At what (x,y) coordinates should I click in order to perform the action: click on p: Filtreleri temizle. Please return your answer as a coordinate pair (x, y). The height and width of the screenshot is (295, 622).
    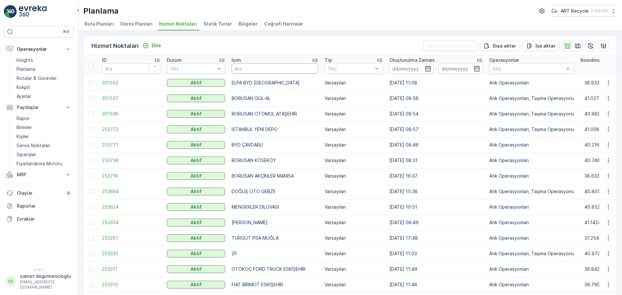
    Looking at the image, I should click on (454, 46).